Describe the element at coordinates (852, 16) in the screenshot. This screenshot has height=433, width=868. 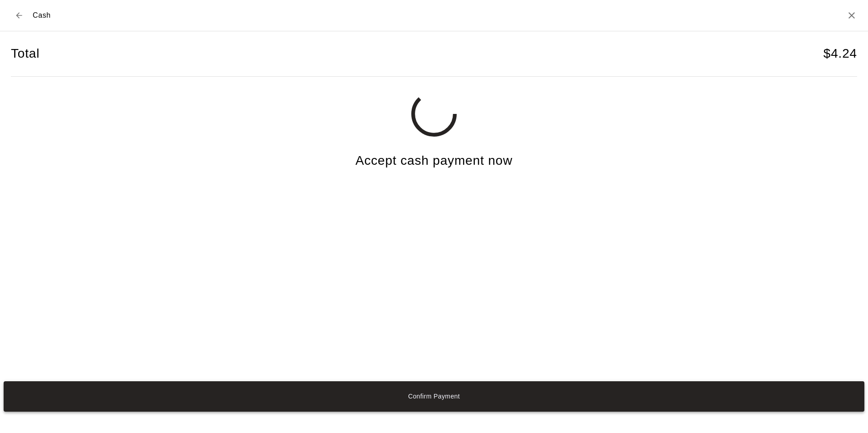
I see `button: Close` at that location.